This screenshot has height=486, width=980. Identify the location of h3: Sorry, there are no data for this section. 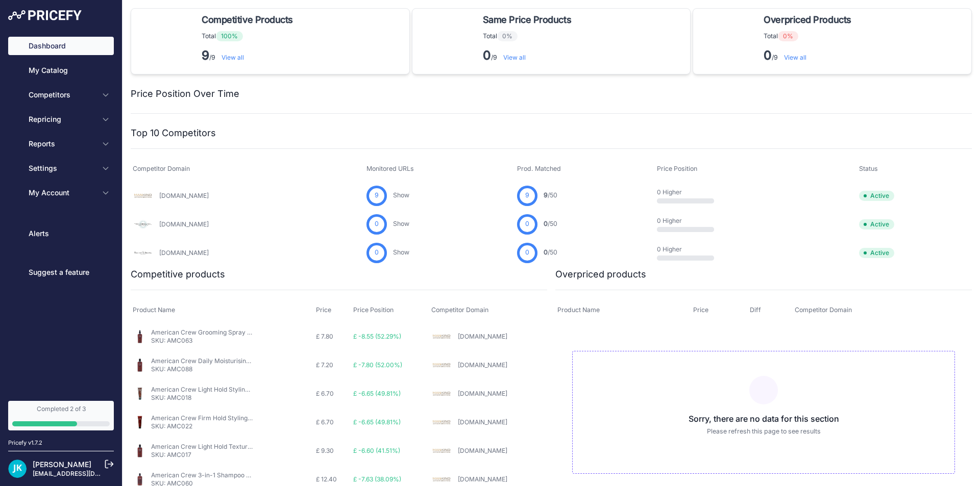
(764, 419).